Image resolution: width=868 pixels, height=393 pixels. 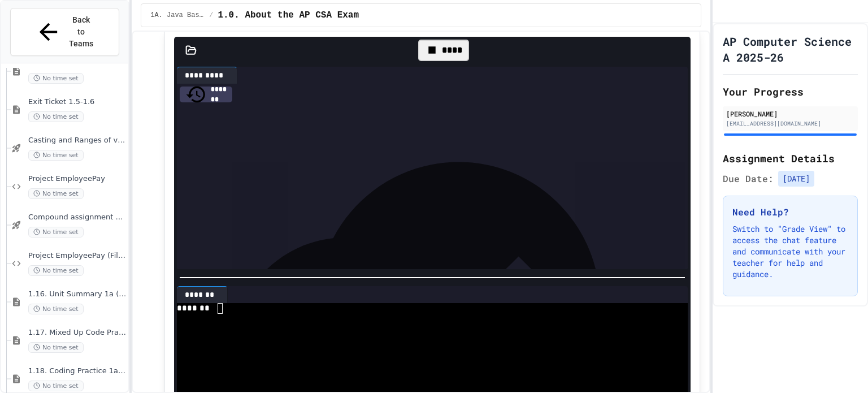 I want to click on span: Exit Ticket 1.5-1.6, so click(x=77, y=102).